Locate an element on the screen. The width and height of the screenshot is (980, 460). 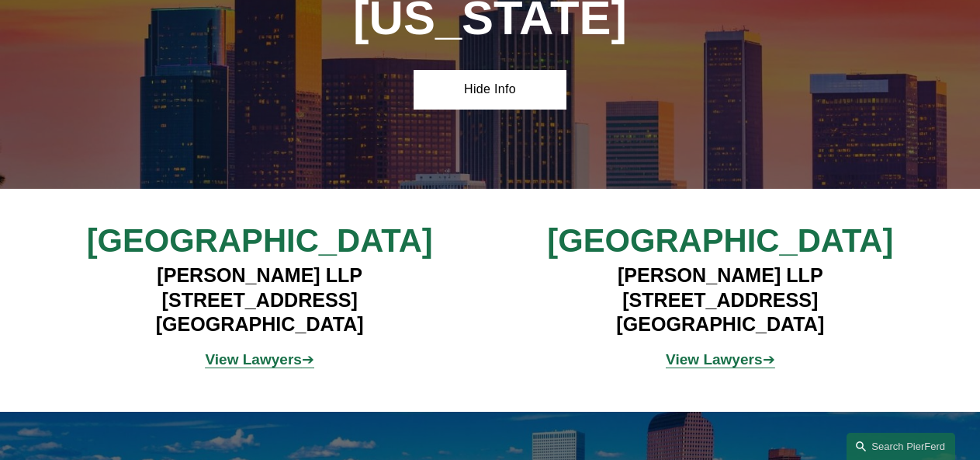
a: Hide Info is located at coordinates (490, 89).